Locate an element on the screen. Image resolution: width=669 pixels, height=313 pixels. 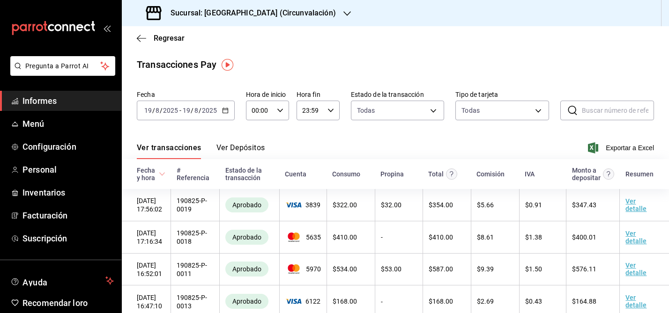
svg: Este monto equivale al total pagado por el comensal antes de aplicar Comisión e IVA. is located at coordinates (451, 174).